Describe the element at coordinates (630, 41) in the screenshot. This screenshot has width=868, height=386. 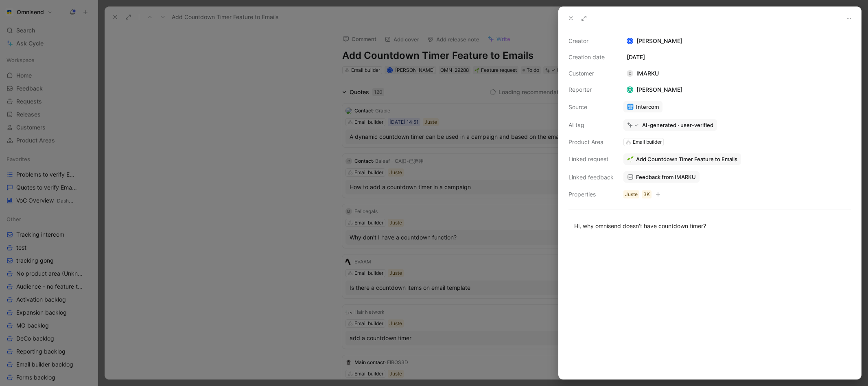
I see `div: A` at that location.